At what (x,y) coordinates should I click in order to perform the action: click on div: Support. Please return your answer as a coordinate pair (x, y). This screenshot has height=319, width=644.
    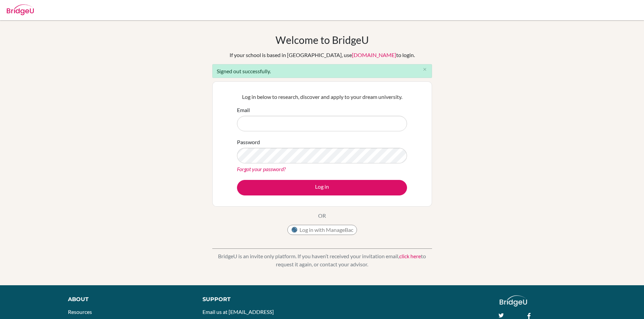
    Looking at the image, I should click on (258, 299).